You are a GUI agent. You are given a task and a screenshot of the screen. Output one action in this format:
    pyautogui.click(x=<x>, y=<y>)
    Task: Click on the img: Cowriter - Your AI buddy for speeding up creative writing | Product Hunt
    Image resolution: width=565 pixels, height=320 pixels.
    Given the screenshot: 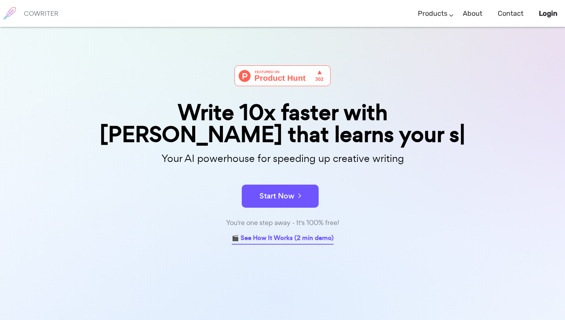 What is the action you would take?
    pyautogui.click(x=283, y=76)
    